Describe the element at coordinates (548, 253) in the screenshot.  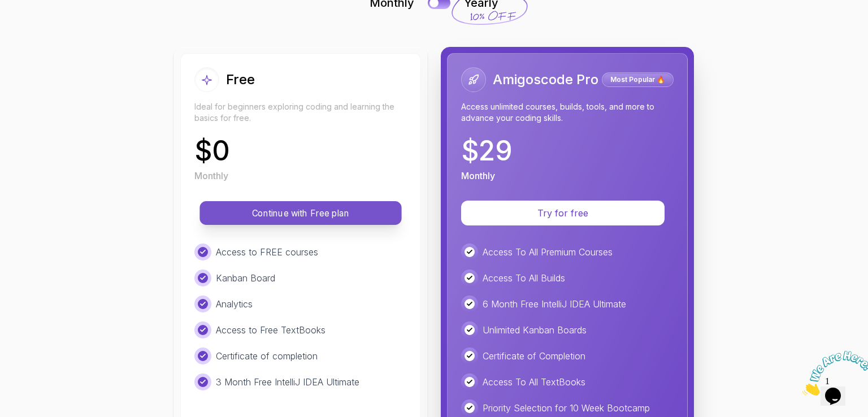
I see `p: Access To All Premium Courses` at that location.